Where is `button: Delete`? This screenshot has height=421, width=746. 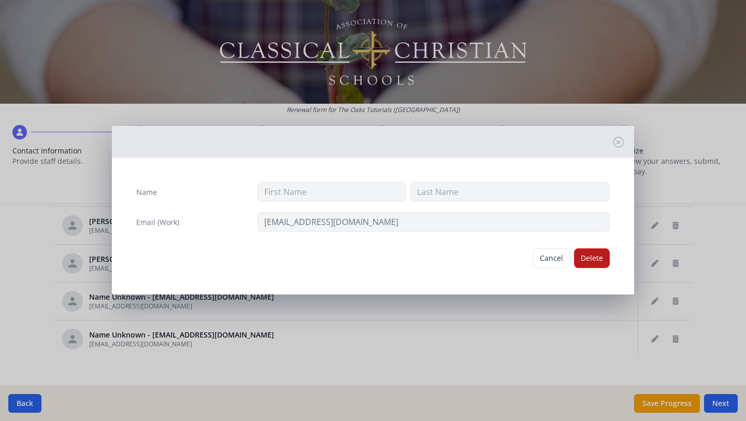 button: Delete is located at coordinates (592, 258).